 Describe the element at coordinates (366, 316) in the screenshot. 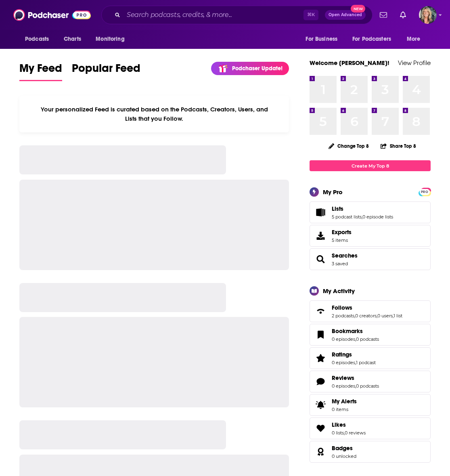

I see `a: 0 creators` at that location.